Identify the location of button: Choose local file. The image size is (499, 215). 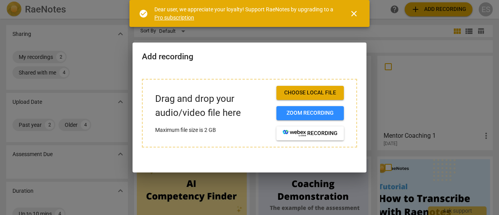
(310, 93).